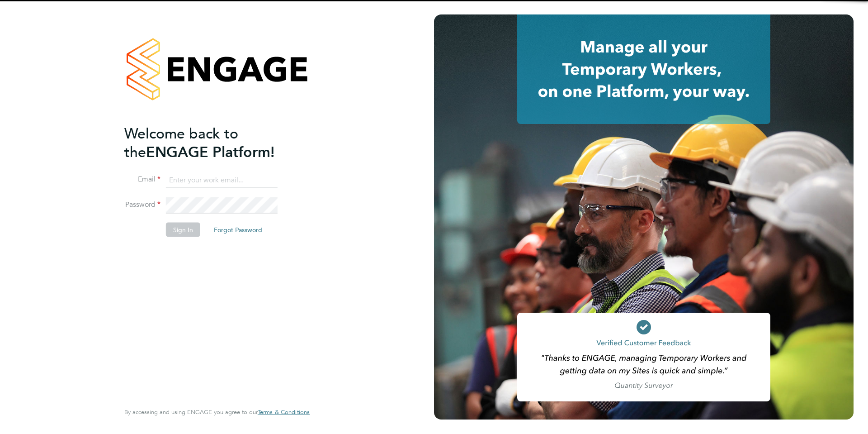 This screenshot has width=868, height=434. I want to click on a: Terms & Conditions, so click(283, 412).